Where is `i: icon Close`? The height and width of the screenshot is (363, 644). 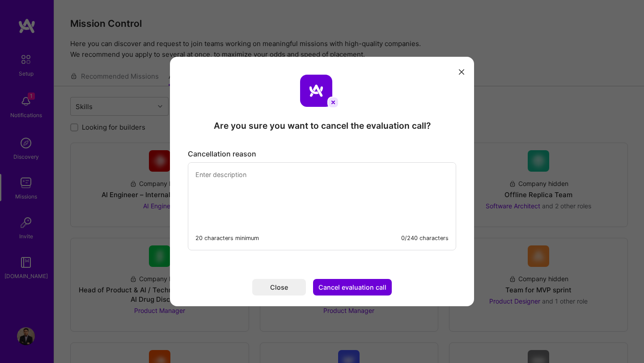 i: icon Close is located at coordinates (462, 72).